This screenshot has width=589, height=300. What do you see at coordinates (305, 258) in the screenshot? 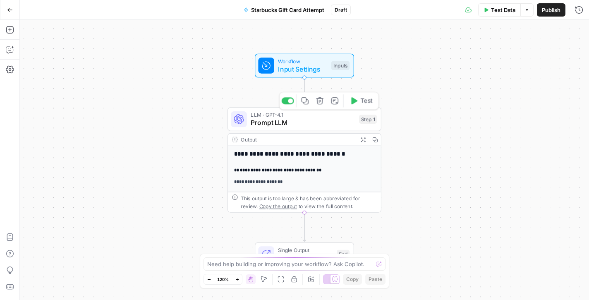
I see `span: Output` at bounding box center [305, 258].